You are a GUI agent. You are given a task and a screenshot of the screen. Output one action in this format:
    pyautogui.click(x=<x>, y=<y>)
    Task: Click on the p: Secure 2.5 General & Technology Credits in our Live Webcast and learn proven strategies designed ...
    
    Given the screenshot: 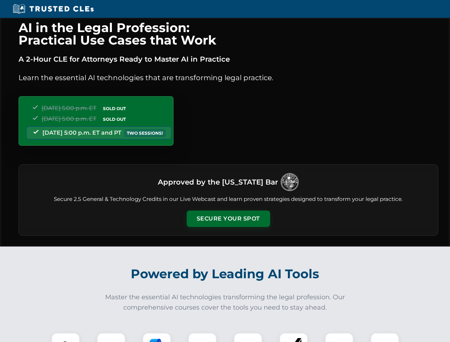 What is the action you would take?
    pyautogui.click(x=228, y=199)
    